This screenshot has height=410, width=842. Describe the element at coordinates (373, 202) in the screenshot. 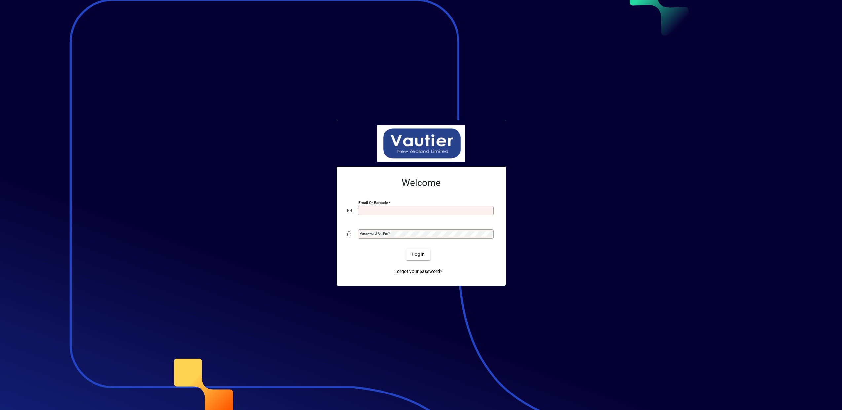

I see `mat-label: Email or Barcode` at that location.